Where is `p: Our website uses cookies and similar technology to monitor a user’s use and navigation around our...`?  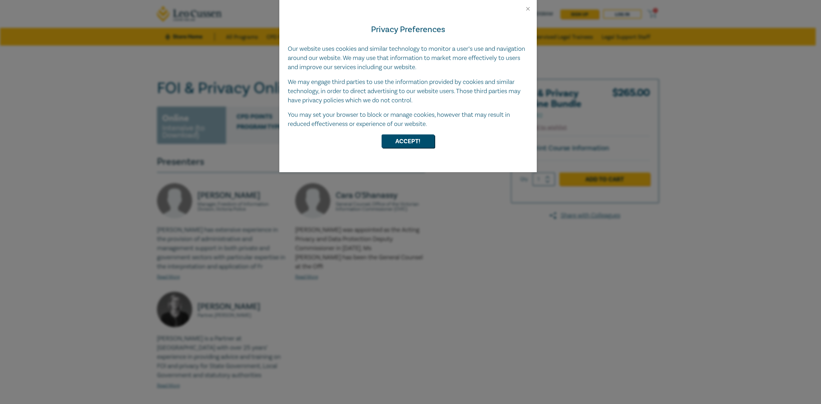 p: Our website uses cookies and similar technology to monitor a user’s use and navigation around our... is located at coordinates (408, 58).